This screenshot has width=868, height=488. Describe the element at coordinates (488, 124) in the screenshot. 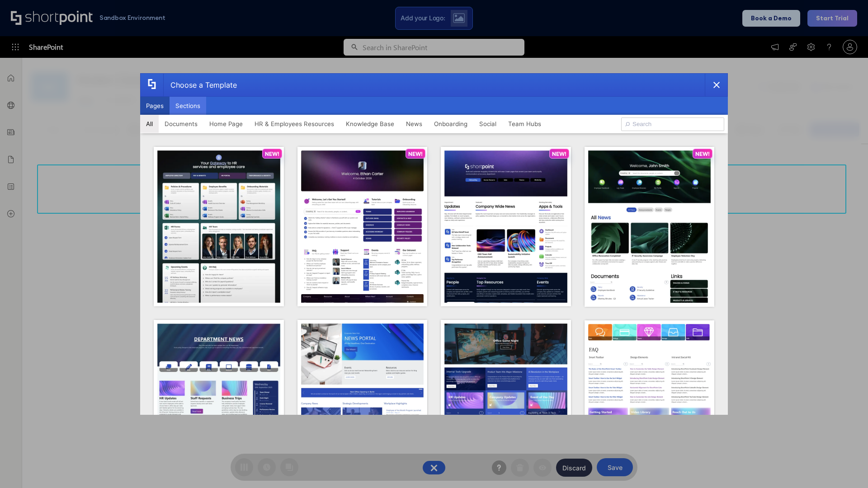

I see `button: Social` at that location.